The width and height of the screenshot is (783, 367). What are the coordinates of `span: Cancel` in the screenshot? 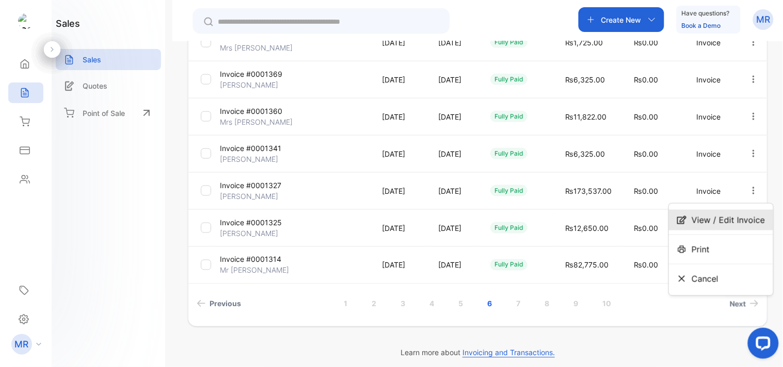 It's located at (705, 279).